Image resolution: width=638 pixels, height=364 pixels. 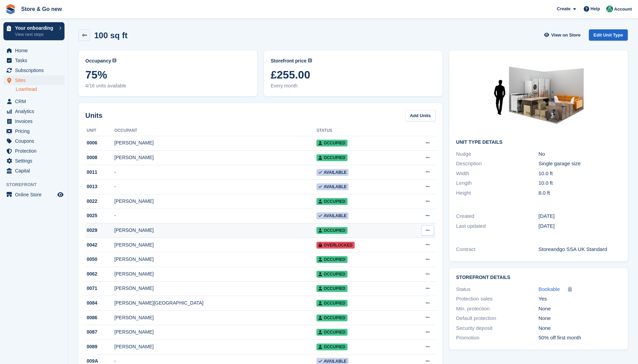 What do you see at coordinates (35, 111) in the screenshot?
I see `span: Analytics` at bounding box center [35, 111].